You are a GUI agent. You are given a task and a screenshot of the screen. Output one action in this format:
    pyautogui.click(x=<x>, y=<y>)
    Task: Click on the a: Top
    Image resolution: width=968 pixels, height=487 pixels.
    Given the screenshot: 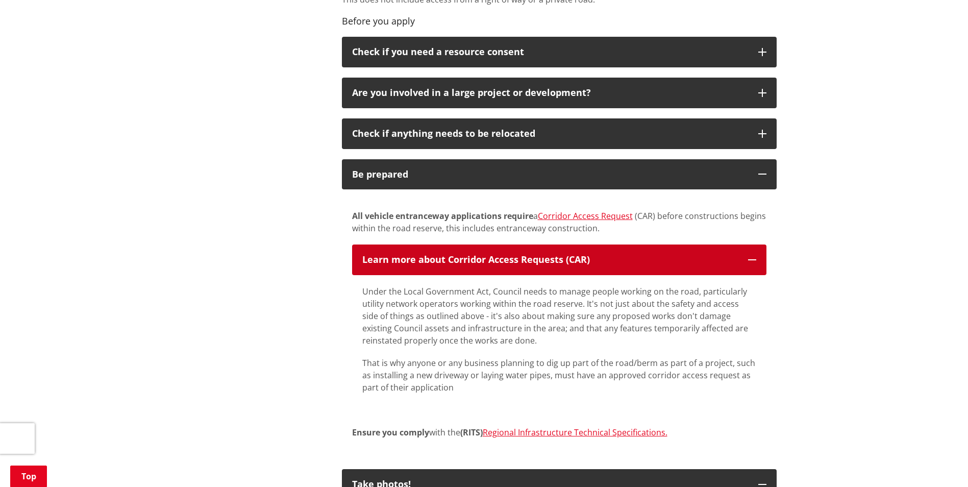 What is the action you would take?
    pyautogui.click(x=29, y=476)
    